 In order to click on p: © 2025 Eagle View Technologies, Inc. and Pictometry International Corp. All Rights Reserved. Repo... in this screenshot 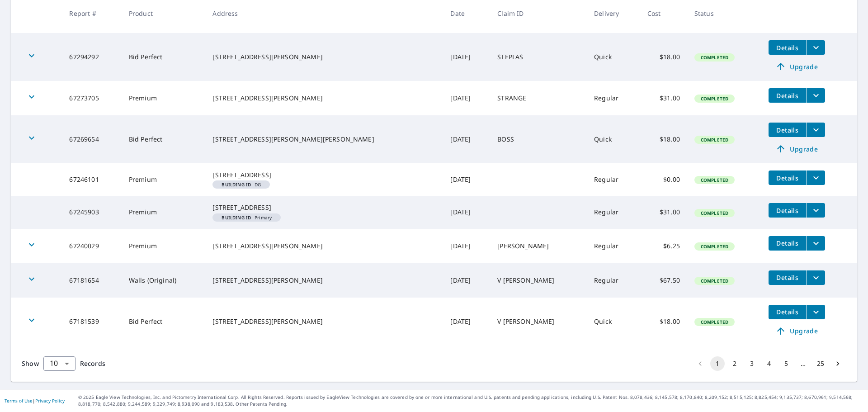, I will do `click(470, 401)`.